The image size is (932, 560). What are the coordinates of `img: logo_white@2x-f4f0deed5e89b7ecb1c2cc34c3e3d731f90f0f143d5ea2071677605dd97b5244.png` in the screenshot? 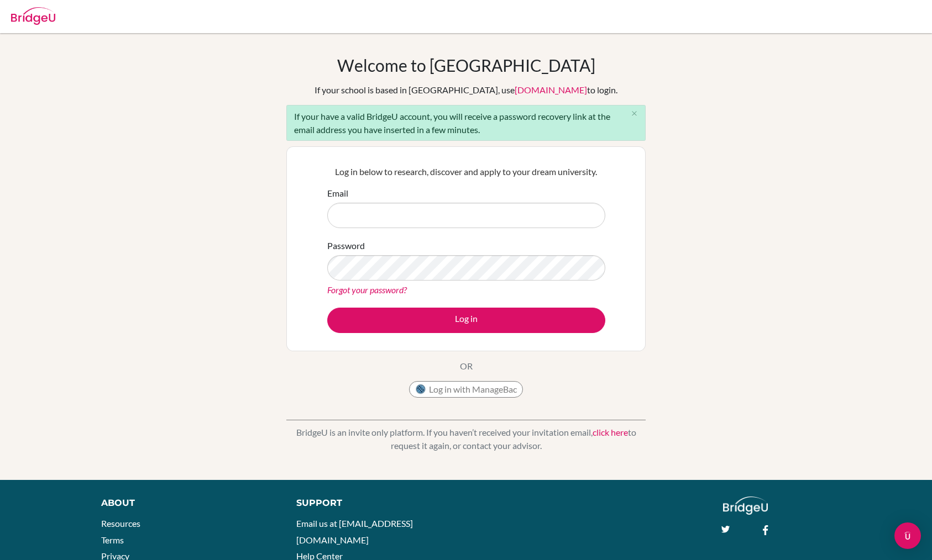 It's located at (745, 505).